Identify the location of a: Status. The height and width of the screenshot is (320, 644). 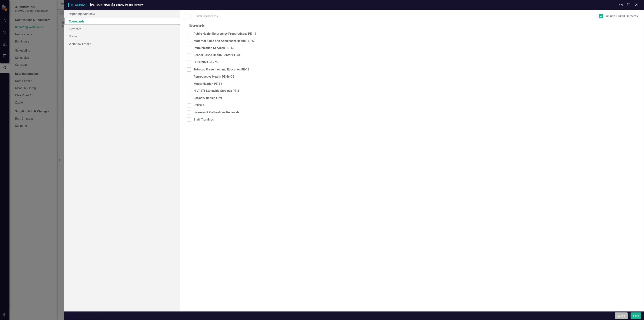
(122, 36).